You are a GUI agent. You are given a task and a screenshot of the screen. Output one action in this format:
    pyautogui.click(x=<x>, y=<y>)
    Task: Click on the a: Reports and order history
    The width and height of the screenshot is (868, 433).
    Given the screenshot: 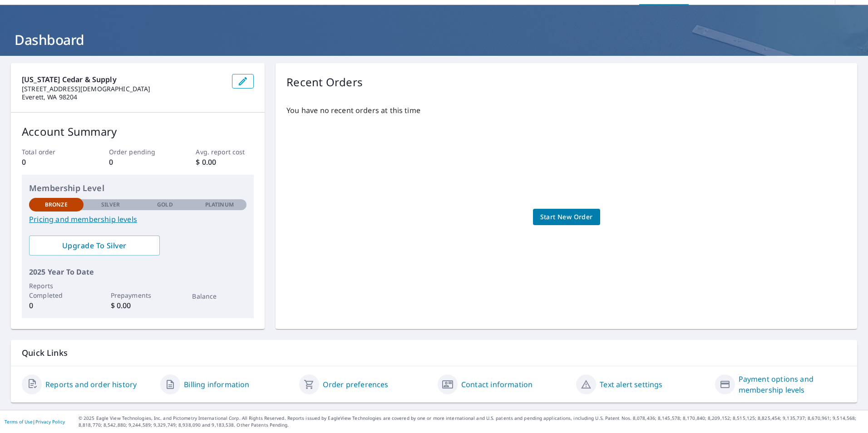 What is the action you would take?
    pyautogui.click(x=91, y=385)
    